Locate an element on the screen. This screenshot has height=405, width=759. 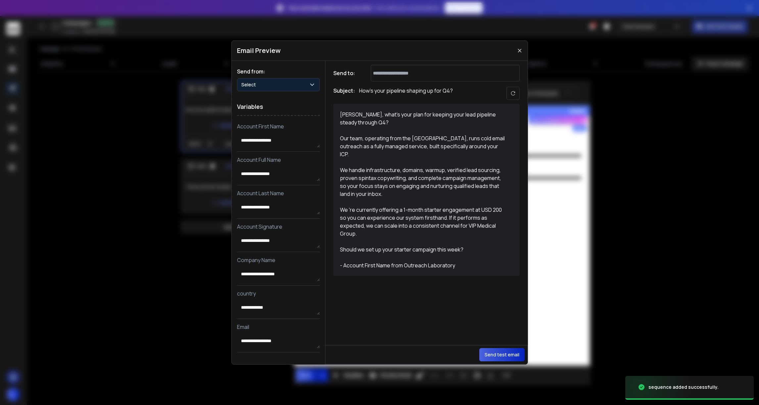
div: sequence added successfully. is located at coordinates (684, 387).